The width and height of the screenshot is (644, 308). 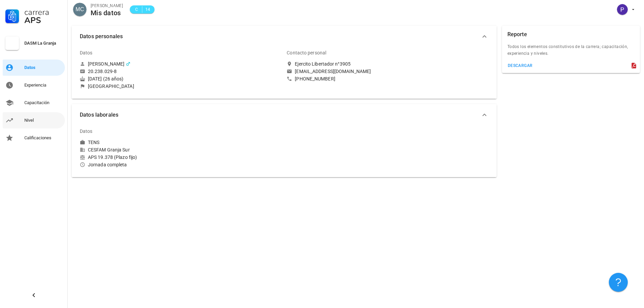 What do you see at coordinates (102, 71) in the screenshot?
I see `div: 20.238.029-8` at bounding box center [102, 71].